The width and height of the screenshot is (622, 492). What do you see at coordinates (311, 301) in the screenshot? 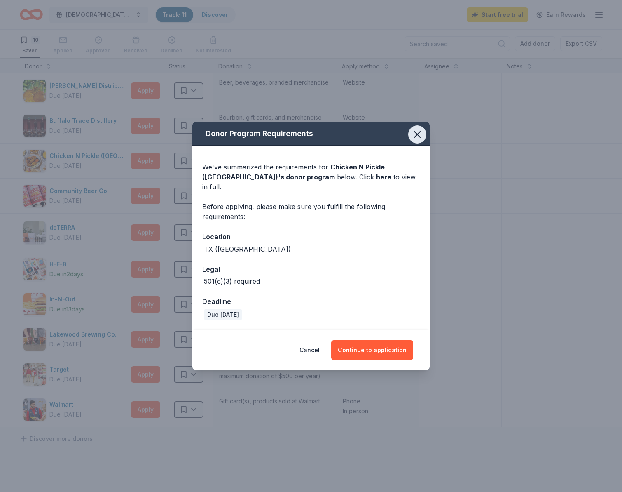
I see `div: Deadline` at bounding box center [311, 301].